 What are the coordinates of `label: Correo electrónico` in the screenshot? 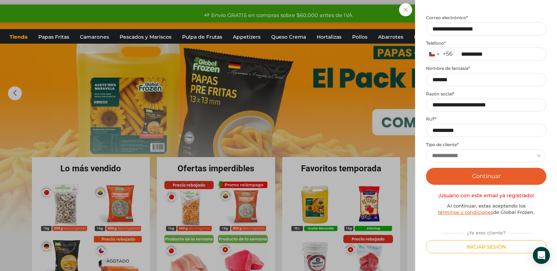 It's located at (486, 18).